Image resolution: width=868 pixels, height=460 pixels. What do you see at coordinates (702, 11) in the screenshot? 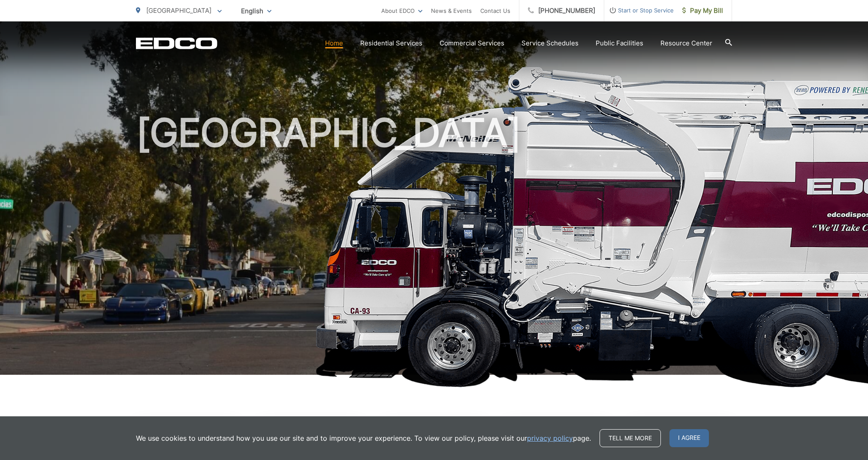
I see `span: Pay My Bill` at bounding box center [702, 11].